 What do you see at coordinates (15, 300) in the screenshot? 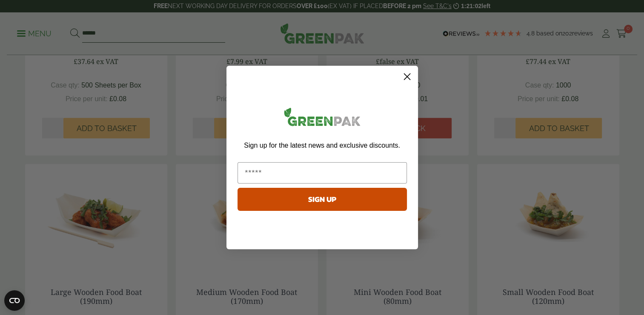
I see `button: Open CMP widget` at bounding box center [15, 300].